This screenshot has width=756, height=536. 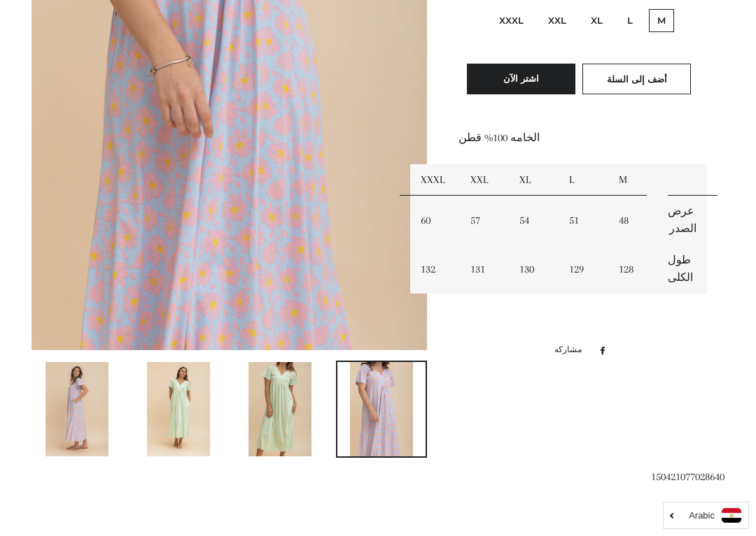 What do you see at coordinates (633, 269) in the screenshot?
I see `td: 128` at bounding box center [633, 269].